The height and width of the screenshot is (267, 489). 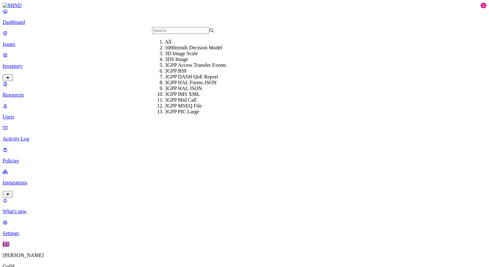 What do you see at coordinates (244, 139) in the screenshot?
I see `p: Activity Log` at bounding box center [244, 139].